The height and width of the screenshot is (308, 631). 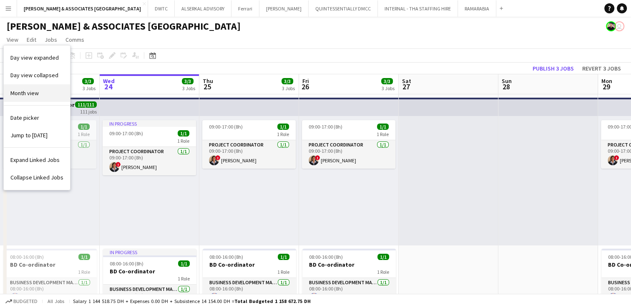 I want to click on span: 28, so click(x=506, y=86).